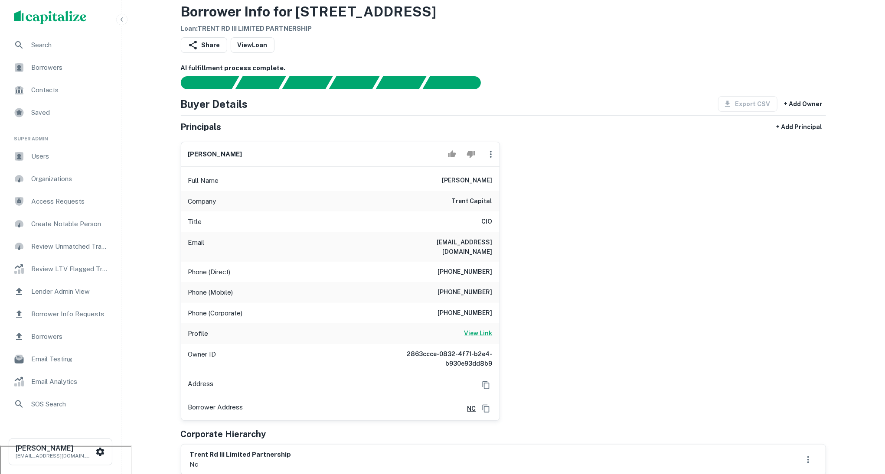 The width and height of the screenshot is (885, 474). I want to click on a: Create Notable Person, so click(60, 224).